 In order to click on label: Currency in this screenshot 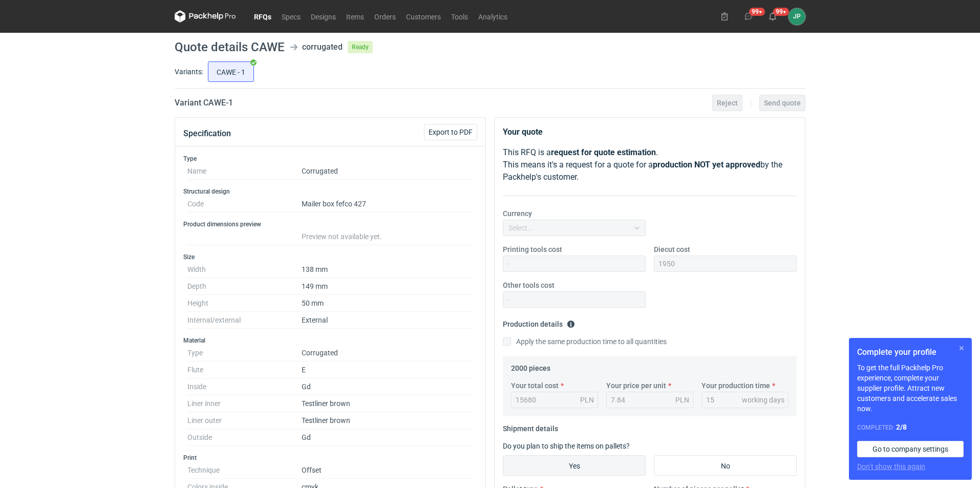, I will do `click(517, 214)`.